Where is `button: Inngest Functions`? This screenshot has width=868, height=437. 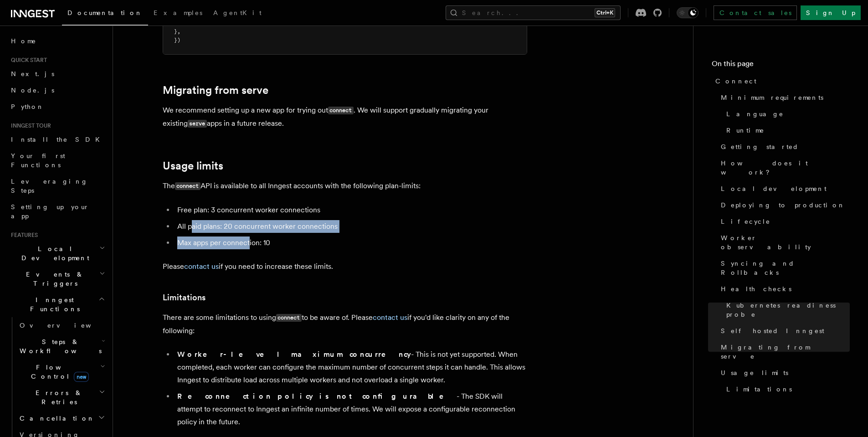
button: Inngest Functions is located at coordinates (57, 304).